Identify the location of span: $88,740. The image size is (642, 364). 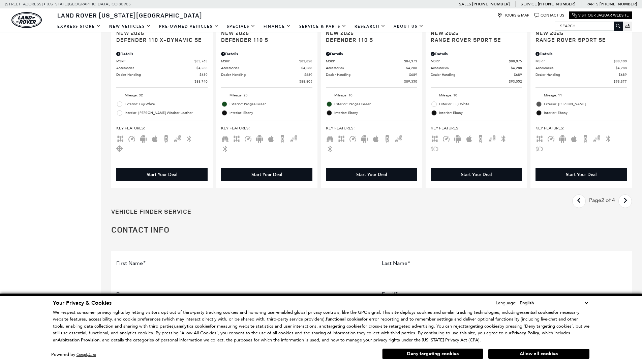
(201, 81).